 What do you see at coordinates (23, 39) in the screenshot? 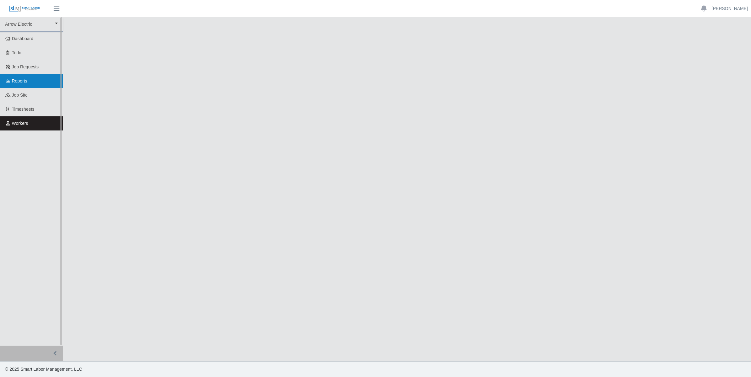
I see `span: Dashboard` at bounding box center [23, 39].